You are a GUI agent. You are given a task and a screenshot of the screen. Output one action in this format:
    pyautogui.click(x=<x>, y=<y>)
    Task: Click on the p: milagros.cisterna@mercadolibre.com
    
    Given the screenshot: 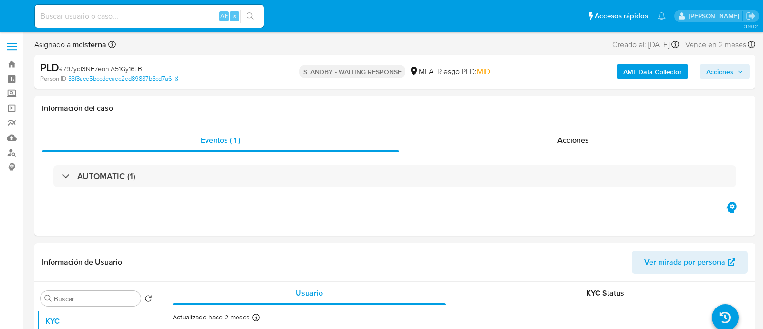 What is the action you would take?
    pyautogui.click(x=716, y=16)
    